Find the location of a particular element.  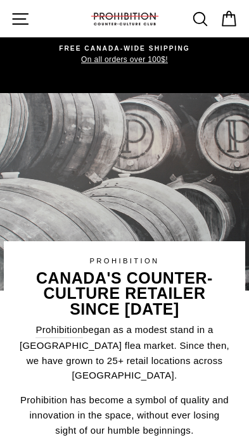

a: FREE CANADA-WIDE SHIPPING On all orders over 100$! is located at coordinates (124, 55).